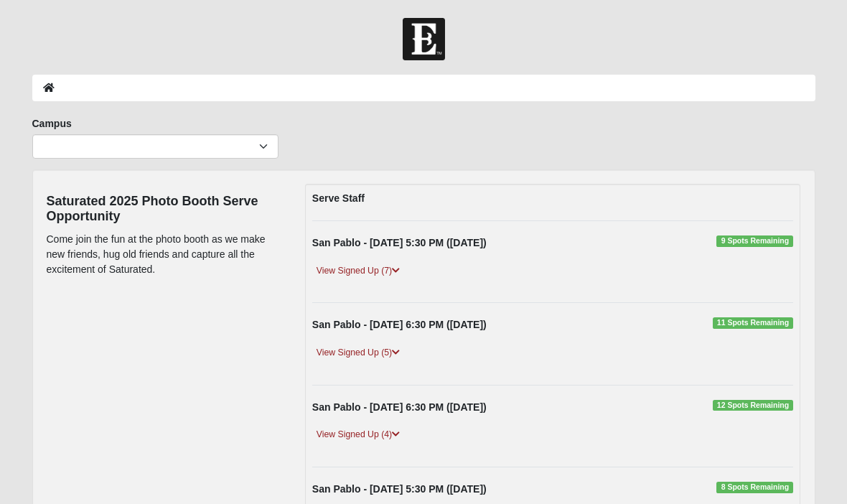  Describe the element at coordinates (358, 352) in the screenshot. I see `a: View Signed Up (5)` at that location.